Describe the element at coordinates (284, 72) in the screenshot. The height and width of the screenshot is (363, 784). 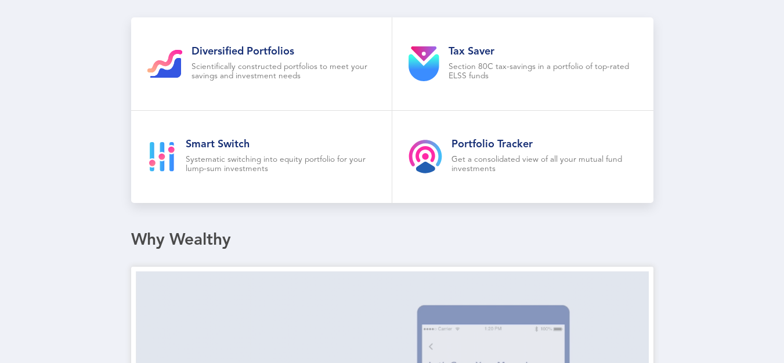
I see `p: Scientifically constructed portfolios to meet your savings and investment needs` at that location.